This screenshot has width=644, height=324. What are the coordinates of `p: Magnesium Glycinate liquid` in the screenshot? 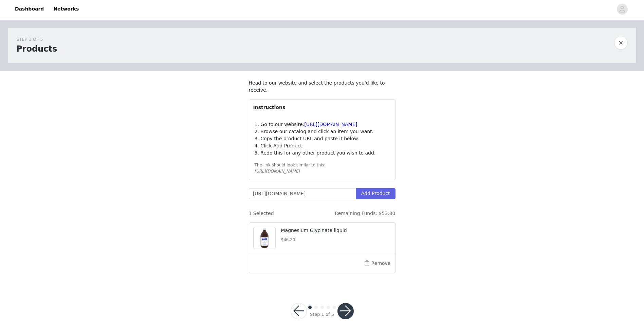 It's located at (336, 230).